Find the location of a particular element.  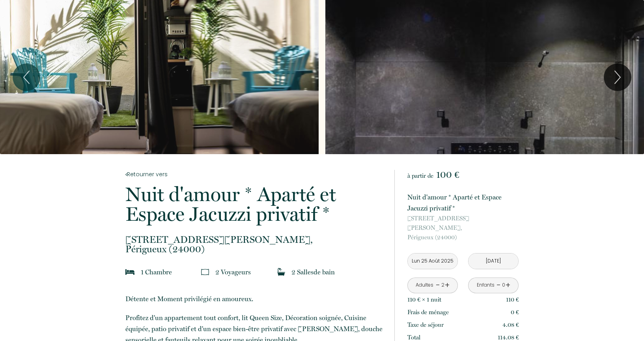

p: 110 € × 1 nuit is located at coordinates (425, 300).